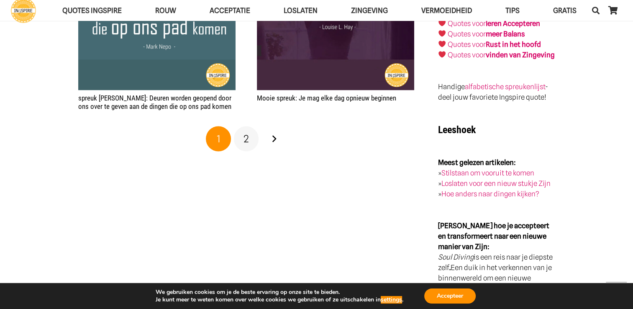 This screenshot has height=309, width=633. What do you see at coordinates (513, 23) in the screenshot?
I see `a: leren Accepteren` at bounding box center [513, 23].